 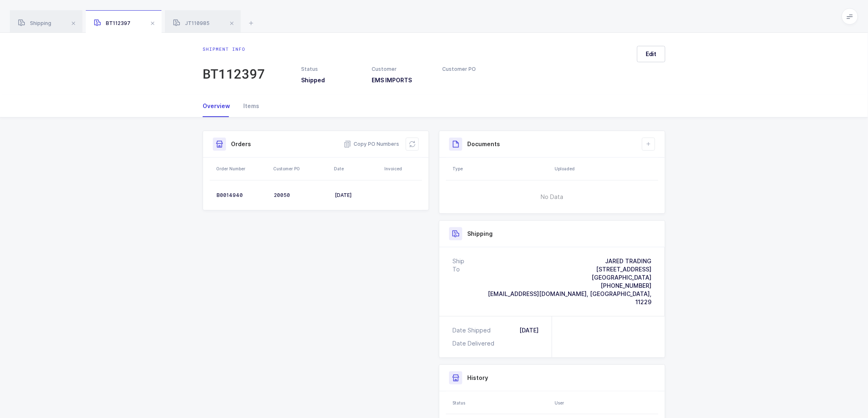 I want to click on div: Invoiced, so click(x=402, y=169).